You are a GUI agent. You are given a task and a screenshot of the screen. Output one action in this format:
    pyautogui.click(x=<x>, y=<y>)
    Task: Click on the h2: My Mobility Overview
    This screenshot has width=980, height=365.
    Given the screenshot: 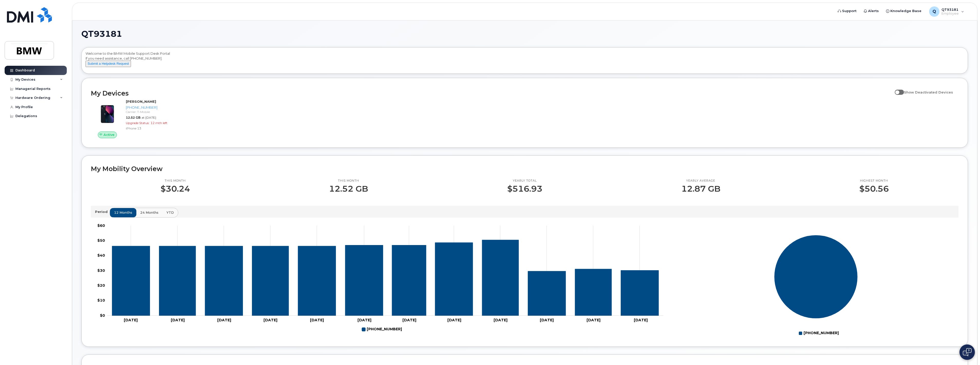 What is the action you would take?
    pyautogui.click(x=525, y=169)
    